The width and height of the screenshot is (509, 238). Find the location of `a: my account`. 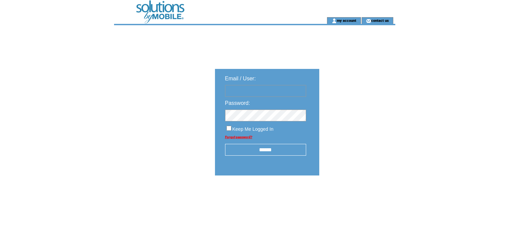

a: my account is located at coordinates (347, 20).